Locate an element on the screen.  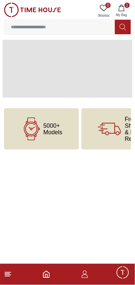
button: 1My Bag is located at coordinates (122, 11).